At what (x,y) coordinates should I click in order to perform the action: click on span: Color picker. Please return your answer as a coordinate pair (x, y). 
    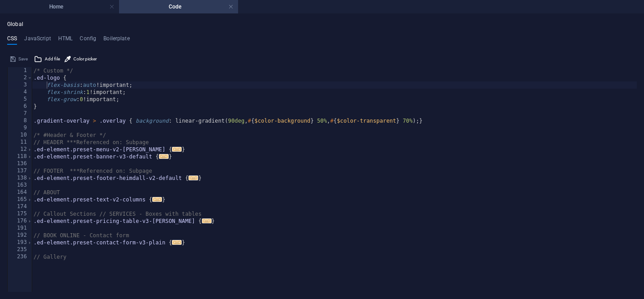
    Looking at the image, I should click on (85, 59).